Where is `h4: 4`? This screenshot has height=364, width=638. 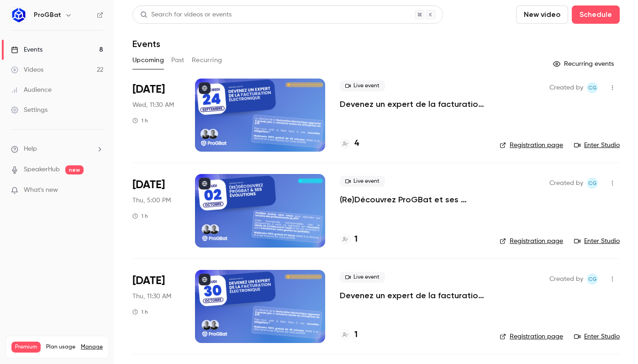 h4: 4 is located at coordinates (357, 144).